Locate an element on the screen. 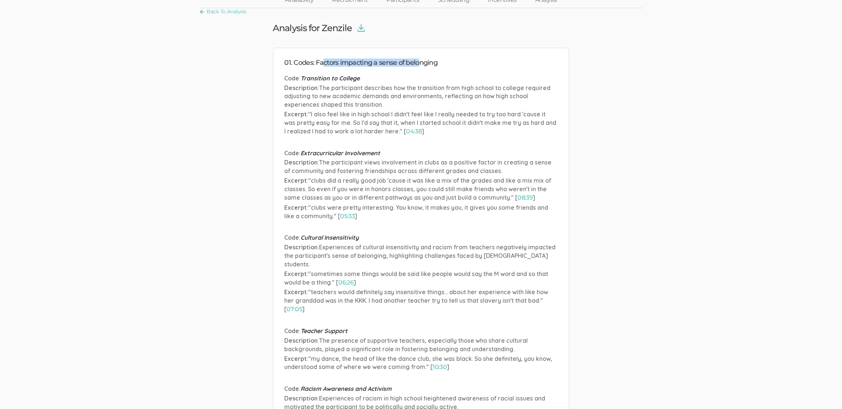 The height and width of the screenshot is (409, 842). span: Extracurricular Involvement is located at coordinates (341, 153).